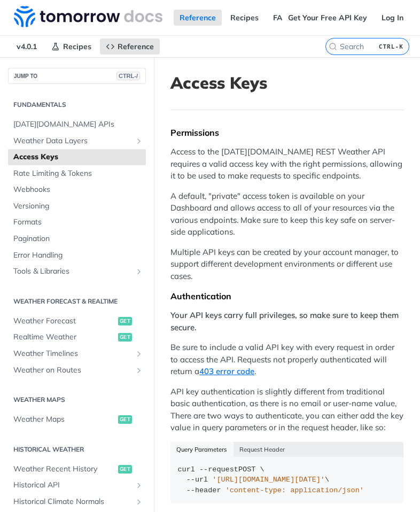  Describe the element at coordinates (139, 271) in the screenshot. I see `button: Show subpages for Tools & Libraries` at that location.